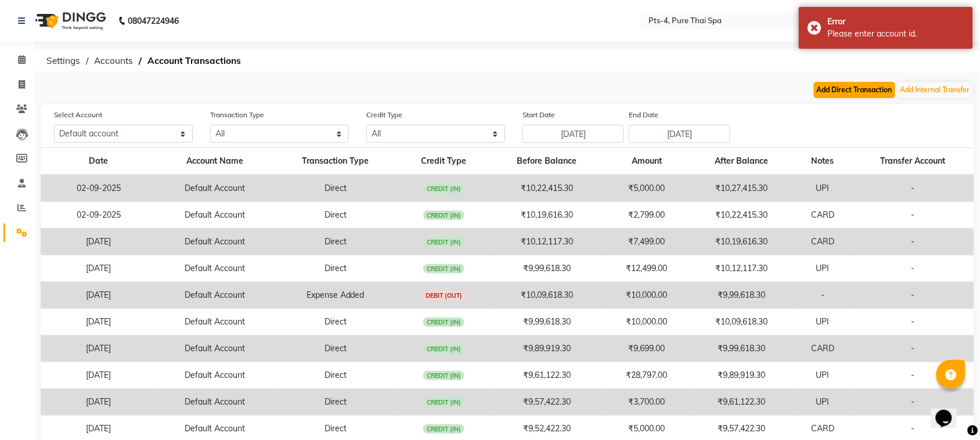 The height and width of the screenshot is (440, 980). I want to click on input: Start Date, so click(572, 134).